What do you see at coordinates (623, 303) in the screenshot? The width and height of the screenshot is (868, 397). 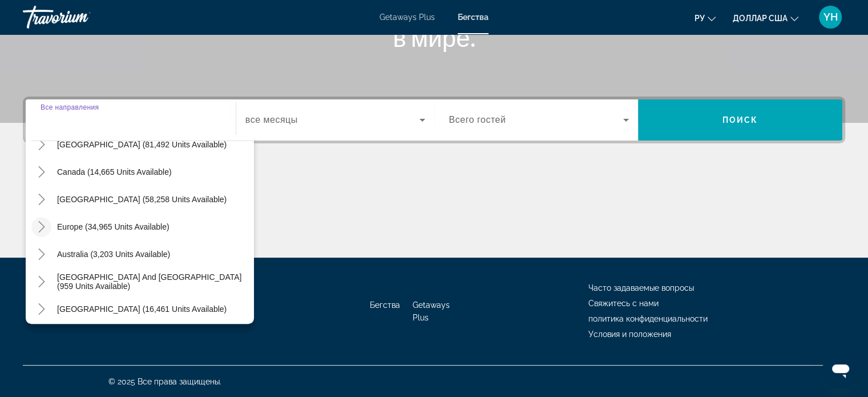 I see `a: Свяжитесь с нами` at bounding box center [623, 303].